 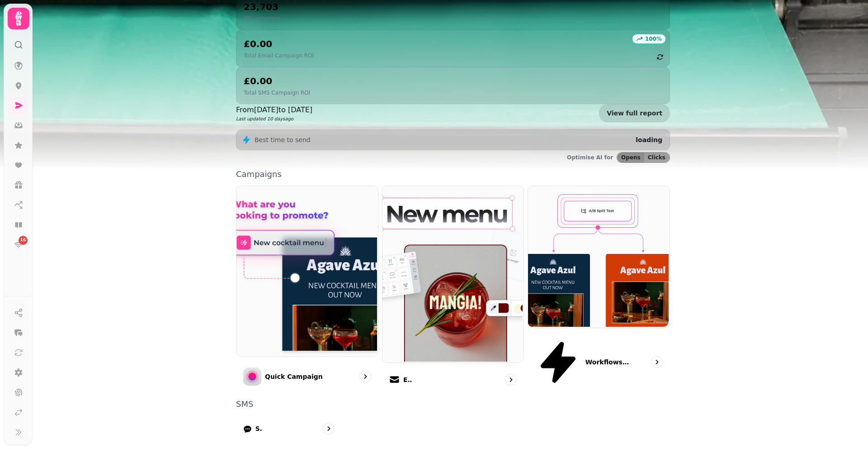 I want to click on p: Quick Campaign, so click(x=294, y=376).